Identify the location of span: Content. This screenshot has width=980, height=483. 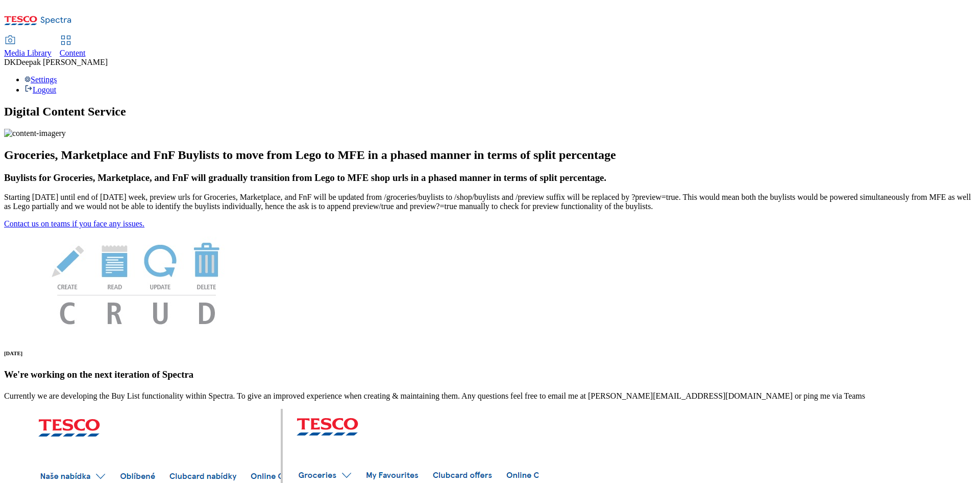
(72, 53).